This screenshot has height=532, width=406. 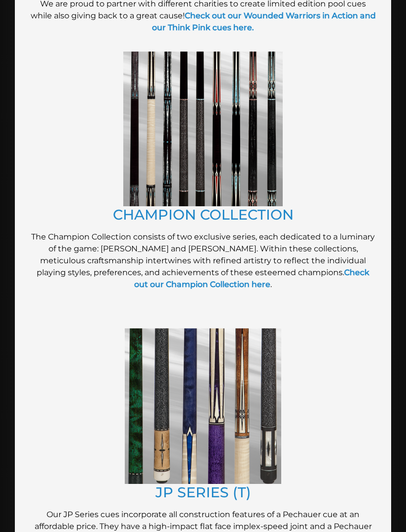 What do you see at coordinates (264, 21) in the screenshot?
I see `strong: Check out our Wounded Warriors in Action and our Think Pink cues here.` at bounding box center [264, 21].